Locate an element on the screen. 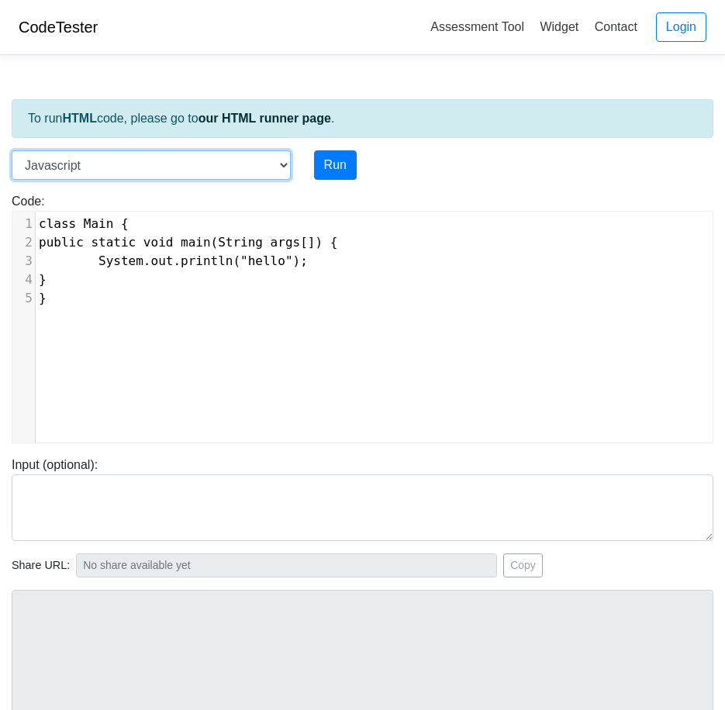 The image size is (725, 710). a: CodeTester is located at coordinates (58, 27).